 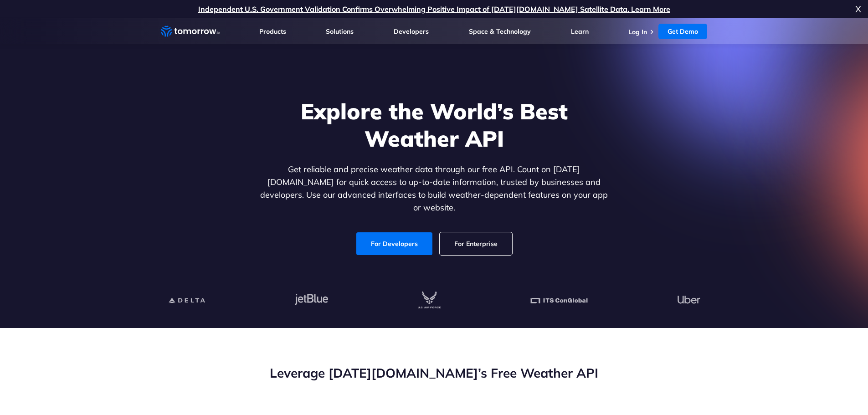 What do you see at coordinates (411, 31) in the screenshot?
I see `a: Developers` at bounding box center [411, 31].